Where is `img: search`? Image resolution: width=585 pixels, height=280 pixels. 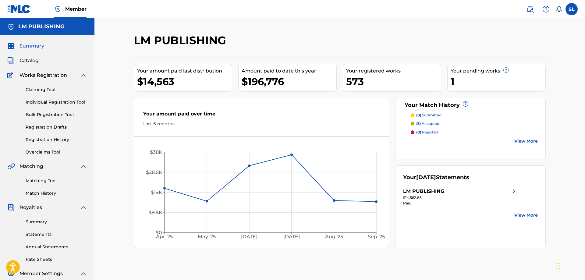
img: search is located at coordinates (530, 9).